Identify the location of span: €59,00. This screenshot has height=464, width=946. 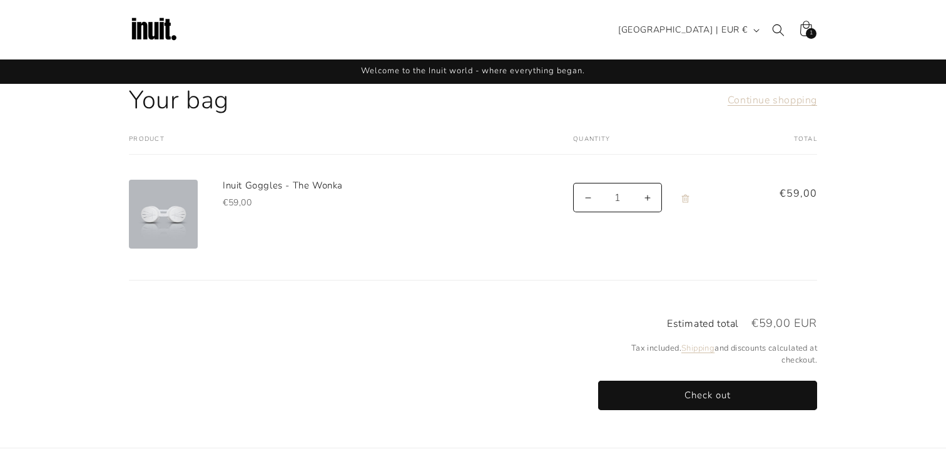
(791, 193).